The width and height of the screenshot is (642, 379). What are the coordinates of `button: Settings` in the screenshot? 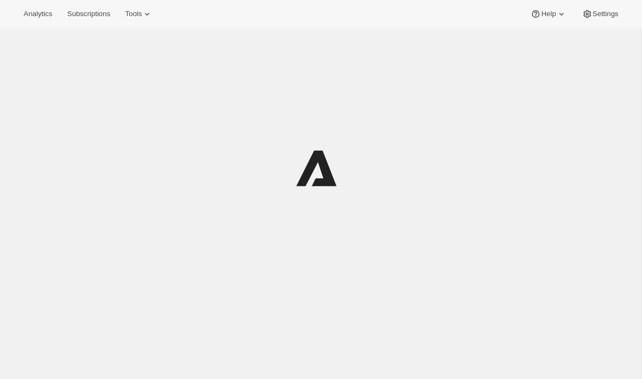 It's located at (600, 14).